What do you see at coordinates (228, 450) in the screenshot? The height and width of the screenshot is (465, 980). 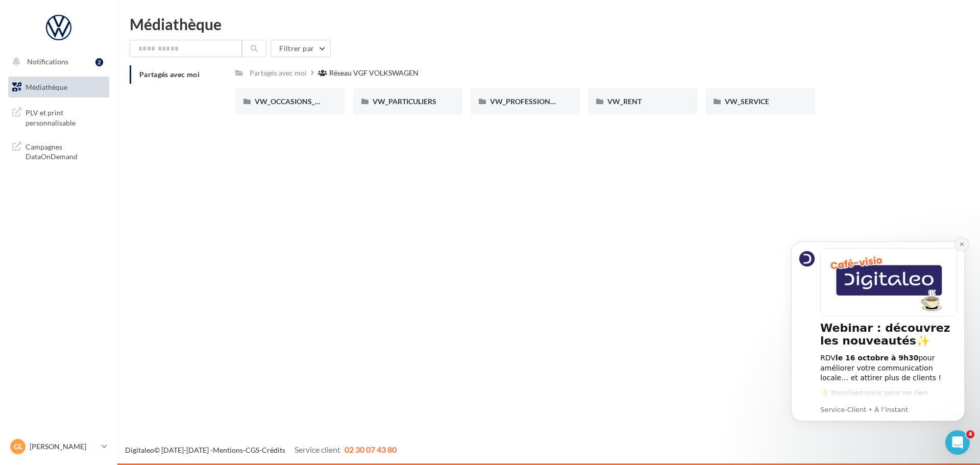 I see `a: Mentions` at bounding box center [228, 450].